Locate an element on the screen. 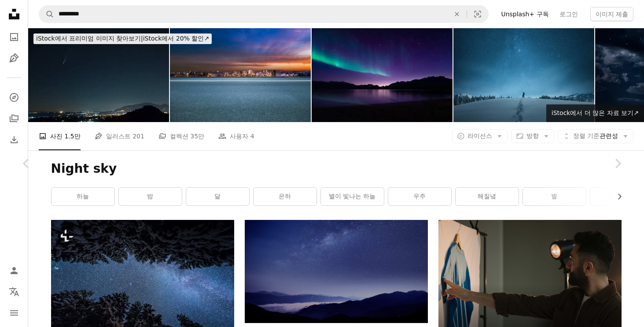 The height and width of the screenshot is (327, 644). form: 사이트 전체에서 이미지 찾기 is located at coordinates (264, 14).